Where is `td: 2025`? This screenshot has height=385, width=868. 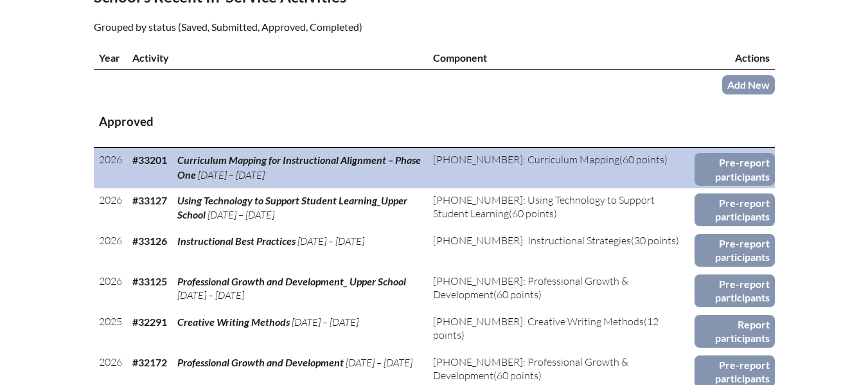
td: 2025 is located at coordinates (110, 330).